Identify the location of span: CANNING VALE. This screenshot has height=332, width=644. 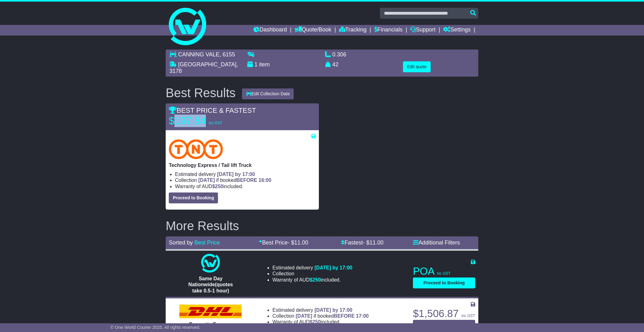
(198, 55).